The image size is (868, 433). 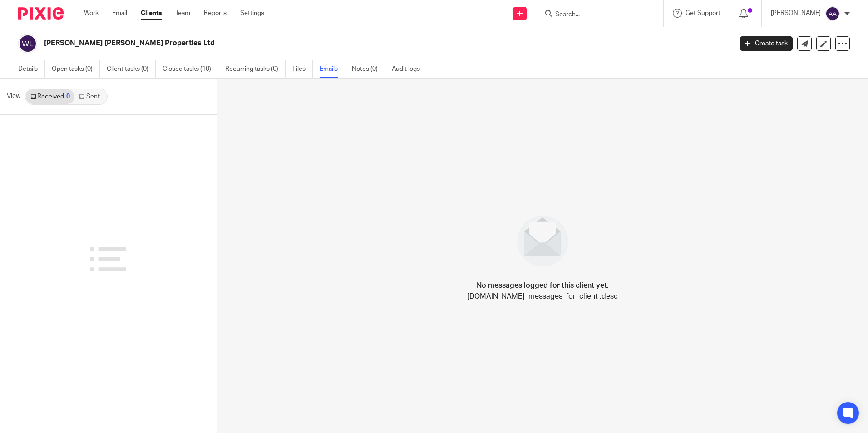 I want to click on a: Reports, so click(x=215, y=13).